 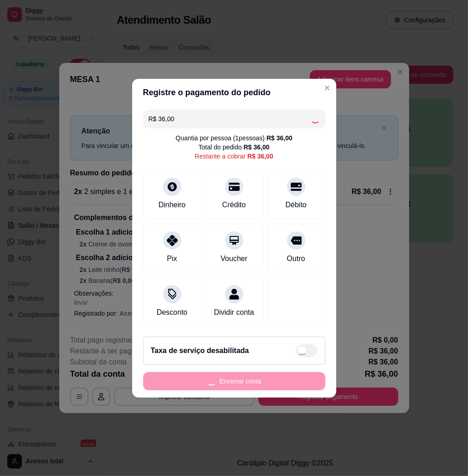 I want to click on header: Registre o pagamento do pedido, so click(x=234, y=93).